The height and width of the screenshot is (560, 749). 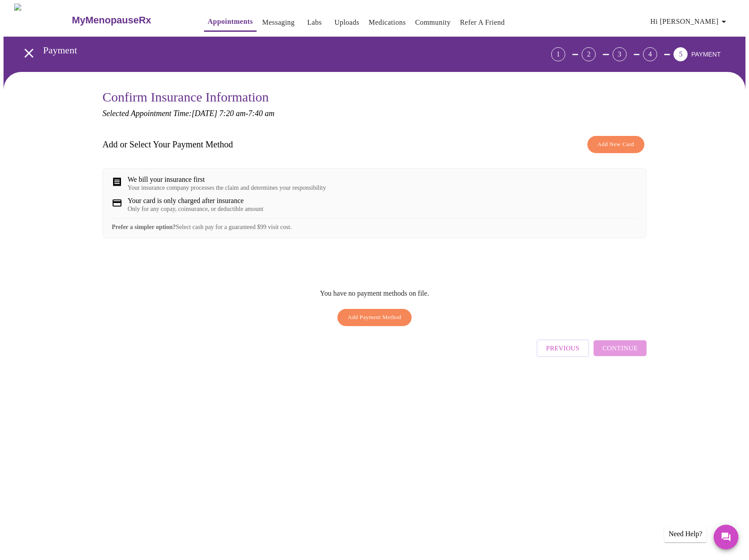 I want to click on a: MyMenopauseRx, so click(x=128, y=20).